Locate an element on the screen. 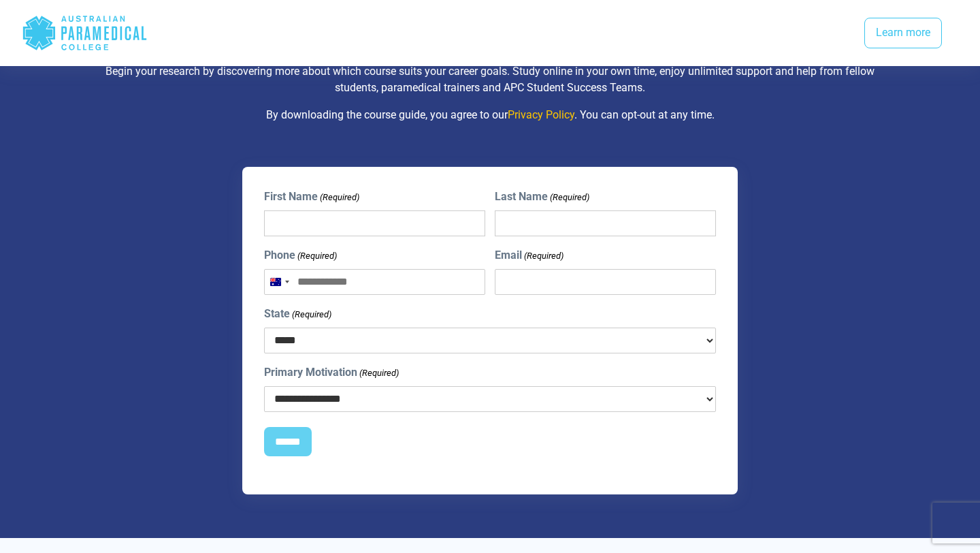 Image resolution: width=980 pixels, height=553 pixels. label: Phone is located at coordinates (300, 256).